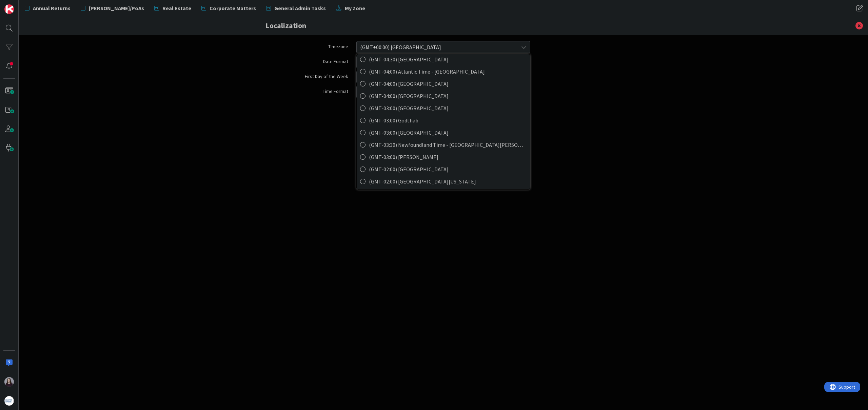 The height and width of the screenshot is (410, 868). I want to click on img: BC, so click(9, 382).